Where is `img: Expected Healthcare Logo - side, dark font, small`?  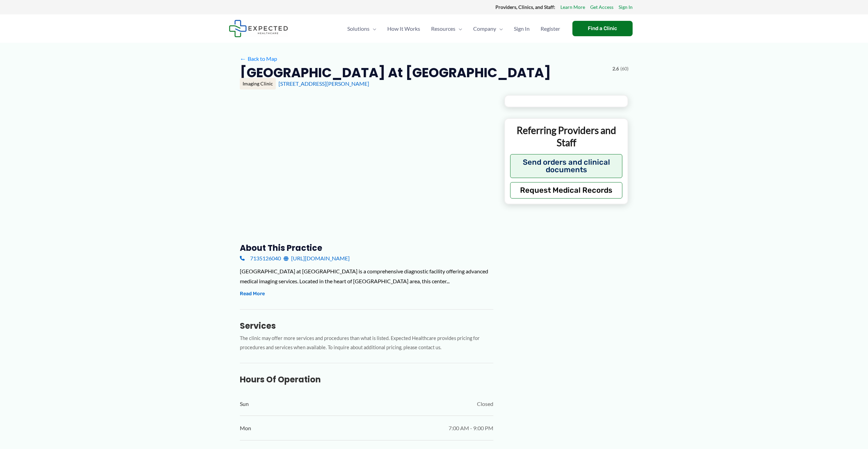 img: Expected Healthcare Logo - side, dark font, small is located at coordinates (258, 29).